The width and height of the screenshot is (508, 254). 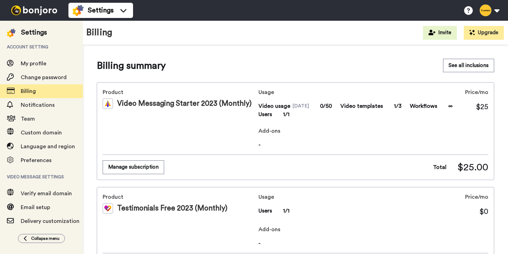 I want to click on span: Team, so click(x=28, y=119).